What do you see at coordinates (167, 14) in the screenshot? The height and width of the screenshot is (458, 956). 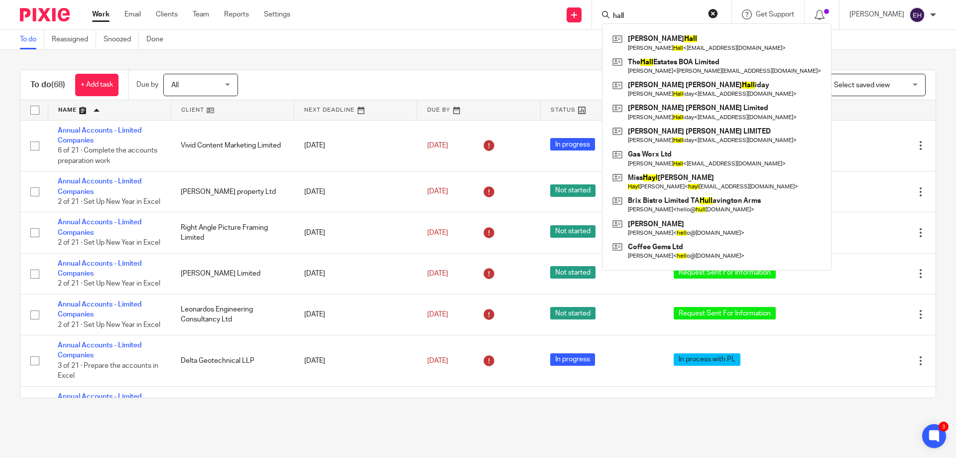 I see `a: Clients` at bounding box center [167, 14].